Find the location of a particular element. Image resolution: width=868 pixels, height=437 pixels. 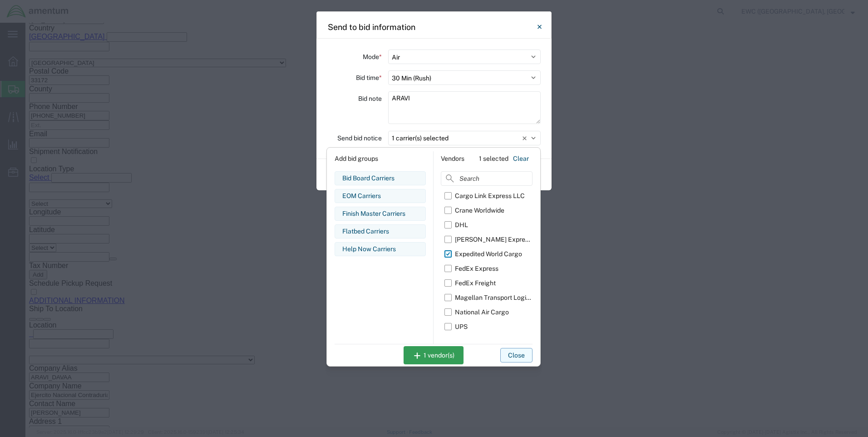

h4: Send to bid information is located at coordinates (371, 27).